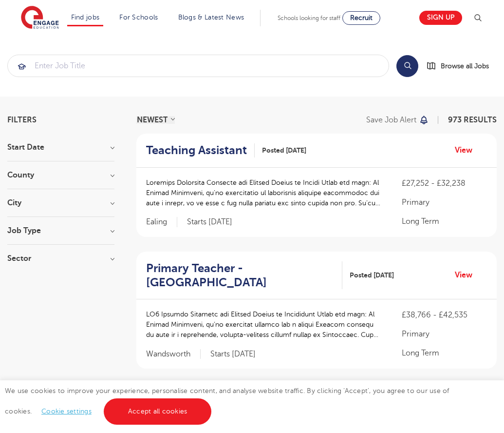  Describe the element at coordinates (397, 120) in the screenshot. I see `button: Save job alert` at that location.